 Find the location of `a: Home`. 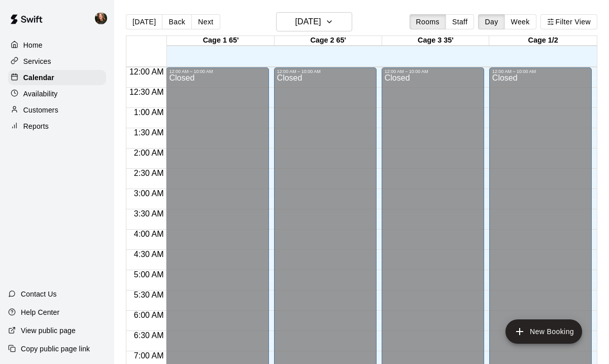

a: Home is located at coordinates (57, 45).